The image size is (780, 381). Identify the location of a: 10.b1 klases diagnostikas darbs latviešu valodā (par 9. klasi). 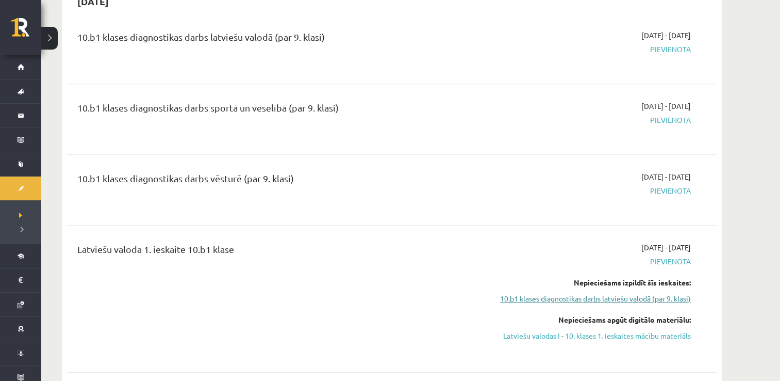
(594, 298).